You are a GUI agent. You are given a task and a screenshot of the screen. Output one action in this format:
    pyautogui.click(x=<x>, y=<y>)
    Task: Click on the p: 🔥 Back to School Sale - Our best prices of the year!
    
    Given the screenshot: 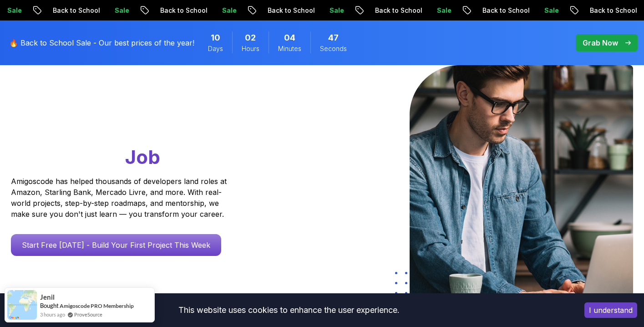 What is the action you would take?
    pyautogui.click(x=101, y=43)
    